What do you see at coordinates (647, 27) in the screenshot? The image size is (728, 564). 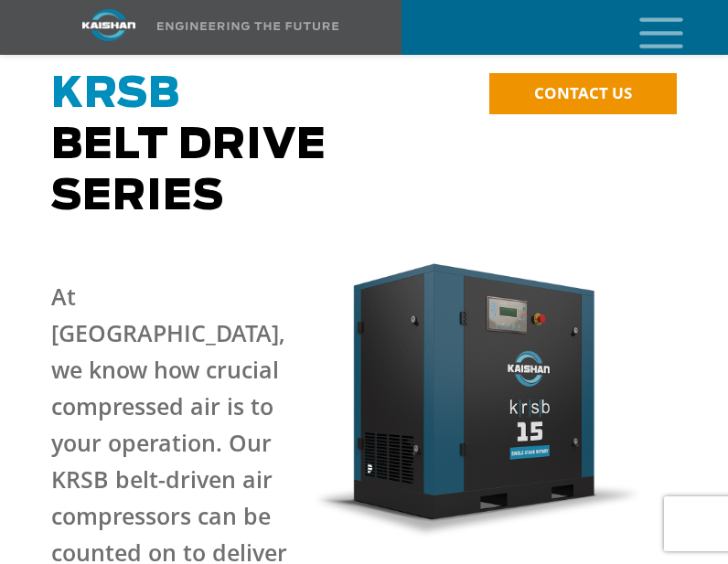 I see `a: mobile menu` at bounding box center [647, 27].